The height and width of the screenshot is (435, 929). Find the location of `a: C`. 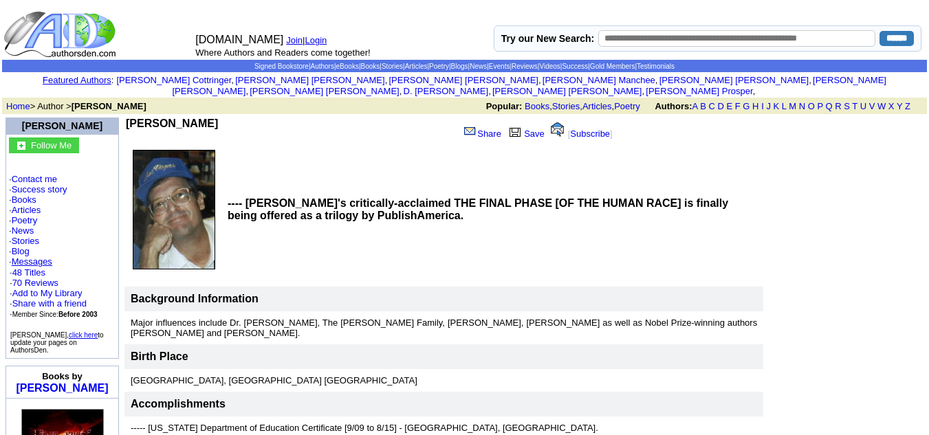

a: C is located at coordinates (711, 106).